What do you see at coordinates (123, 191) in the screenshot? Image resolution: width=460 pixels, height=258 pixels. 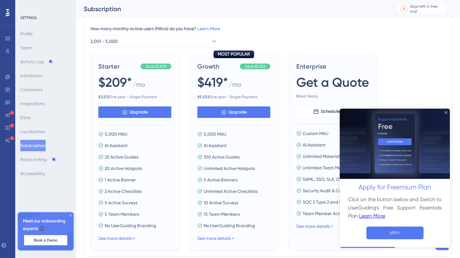 I see `span: 2 Active Checklists` at bounding box center [123, 191].